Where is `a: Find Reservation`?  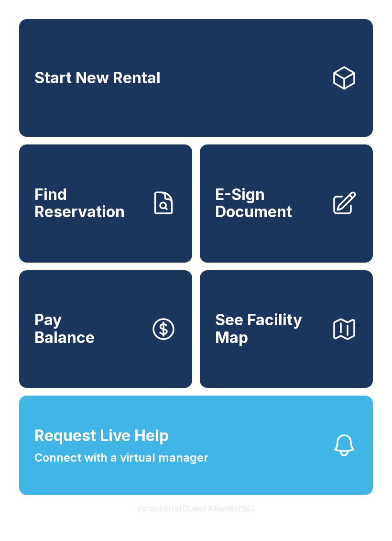 a: Find Reservation is located at coordinates (106, 203).